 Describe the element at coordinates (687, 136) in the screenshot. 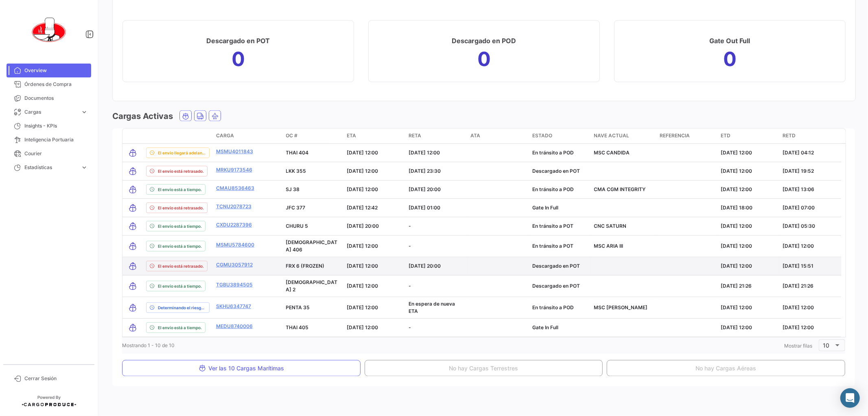

I see `datatable-header-cell: Referencia` at that location.